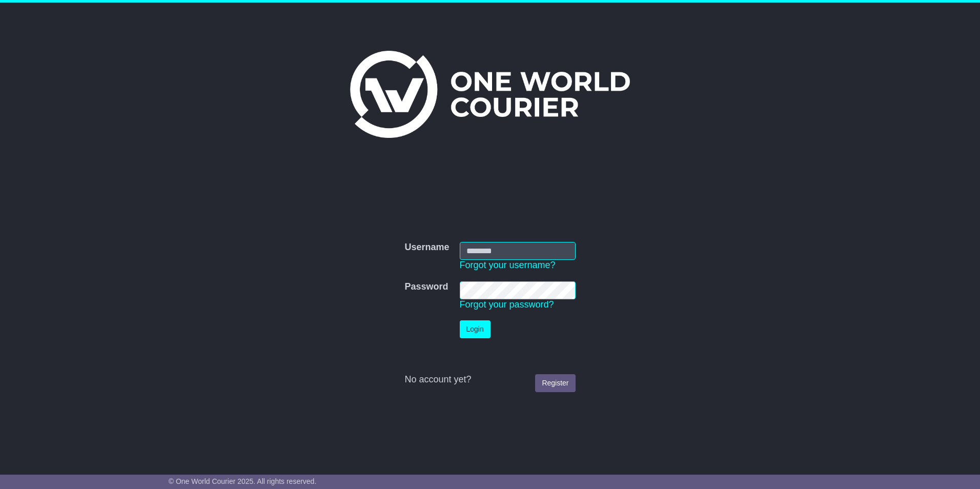  I want to click on a: Forgot your username?, so click(508, 265).